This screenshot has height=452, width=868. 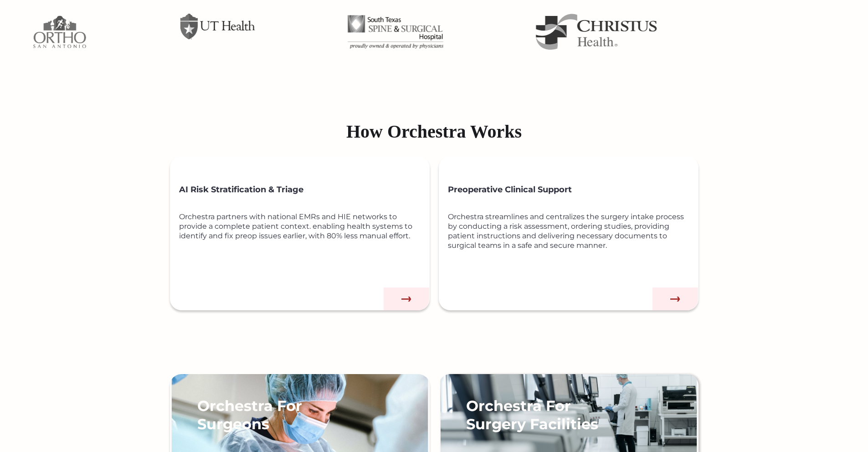 What do you see at coordinates (300, 233) in the screenshot?
I see `a: AI Risk Stratification & TriageOrchestra partners with national EMRs and HIE networks to provide ...` at bounding box center [300, 233].